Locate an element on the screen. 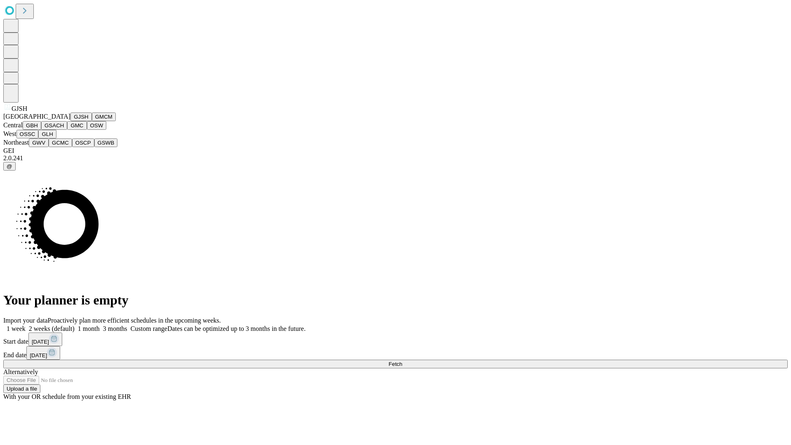 The image size is (791, 445). button: GMC is located at coordinates (77, 125).